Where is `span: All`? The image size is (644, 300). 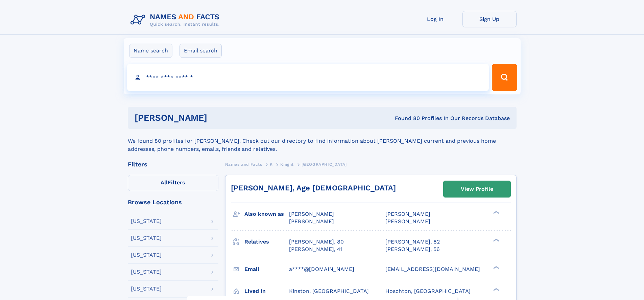
span: All is located at coordinates (164, 182).